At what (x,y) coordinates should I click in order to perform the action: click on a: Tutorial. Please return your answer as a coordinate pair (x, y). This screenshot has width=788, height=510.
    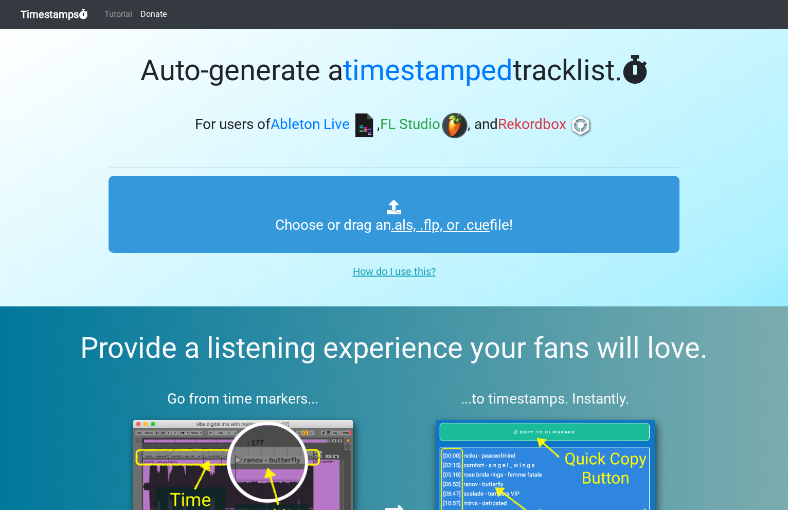
    Looking at the image, I should click on (118, 14).